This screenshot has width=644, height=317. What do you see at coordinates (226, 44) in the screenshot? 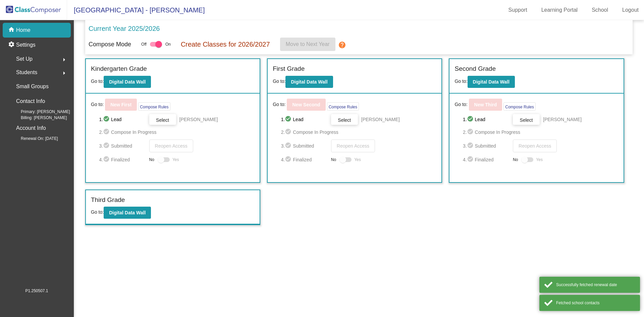
I see `p: Create Classes for 2026/2027` at bounding box center [226, 44].